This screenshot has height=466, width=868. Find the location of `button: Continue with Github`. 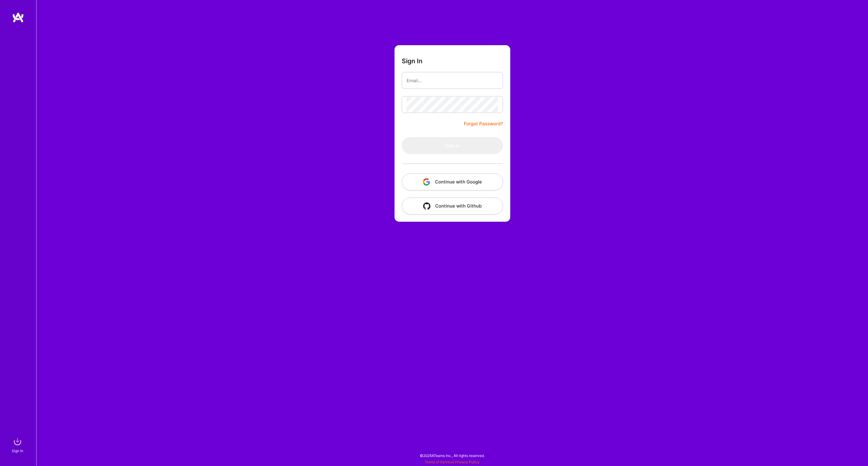

button: Continue with Github is located at coordinates (452, 206).